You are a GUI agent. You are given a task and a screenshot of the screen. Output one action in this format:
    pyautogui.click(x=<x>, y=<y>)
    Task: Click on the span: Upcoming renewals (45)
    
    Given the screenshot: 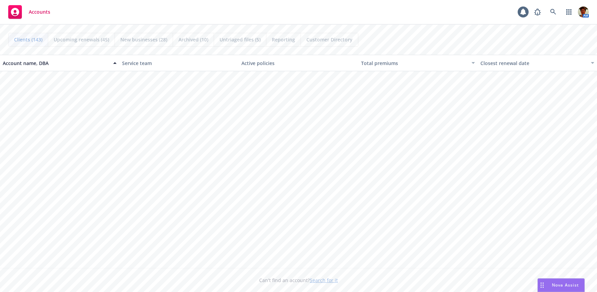 What is the action you would take?
    pyautogui.click(x=81, y=39)
    